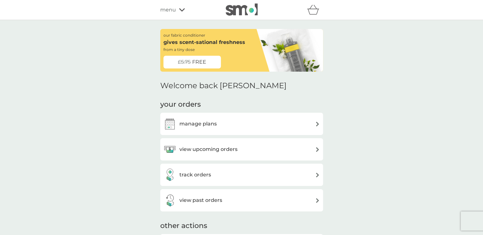 This screenshot has height=235, width=483. Describe the element at coordinates (184, 35) in the screenshot. I see `p: our fabric conditioner` at that location.